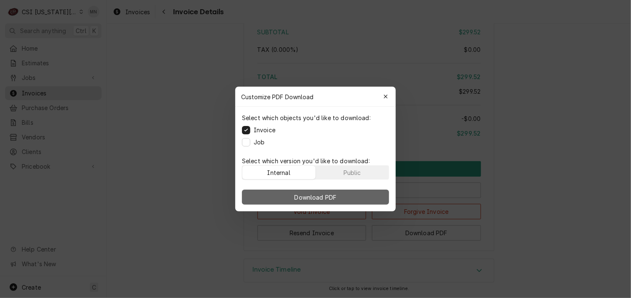 The height and width of the screenshot is (298, 631). What do you see at coordinates (316, 161) in the screenshot?
I see `p: Select which version you'd like to download:` at bounding box center [316, 161].